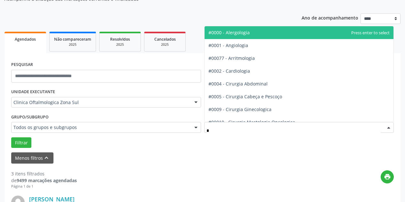 The width and height of the screenshot is (405, 202). Describe the element at coordinates (101, 127) in the screenshot. I see `span: Todos os grupos e subgrupos` at that location.